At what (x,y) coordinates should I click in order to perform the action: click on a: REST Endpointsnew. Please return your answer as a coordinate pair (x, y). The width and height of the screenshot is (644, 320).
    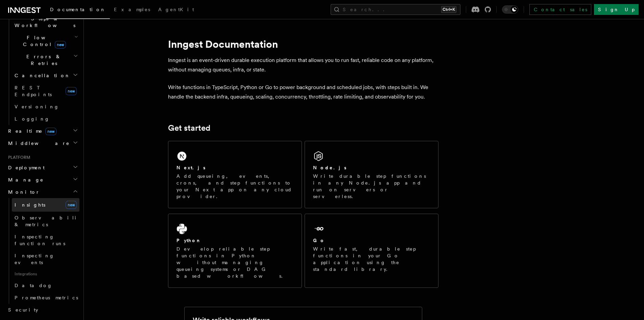
    Looking at the image, I should click on (45, 91).